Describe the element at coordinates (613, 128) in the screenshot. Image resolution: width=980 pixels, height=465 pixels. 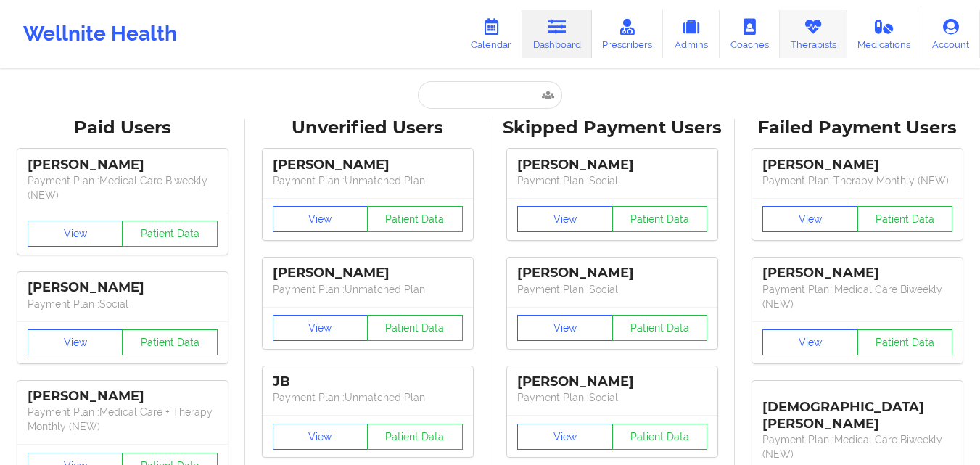
I see `div: Skipped Payment Users` at that location.